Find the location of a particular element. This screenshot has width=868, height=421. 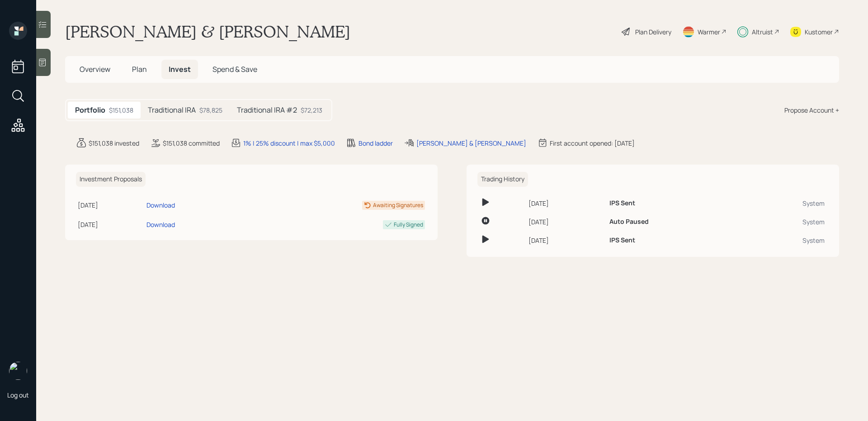

div: Warmer is located at coordinates (709, 32).